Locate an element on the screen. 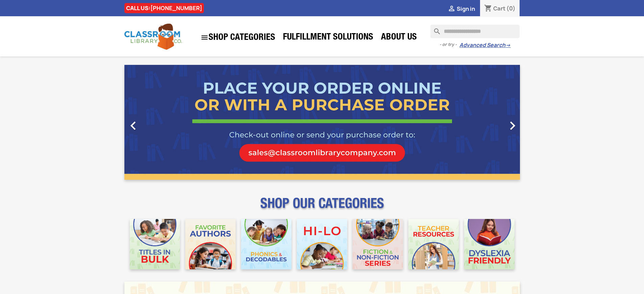 This screenshot has width=644, height=294. span: - or try - is located at coordinates (450, 45).